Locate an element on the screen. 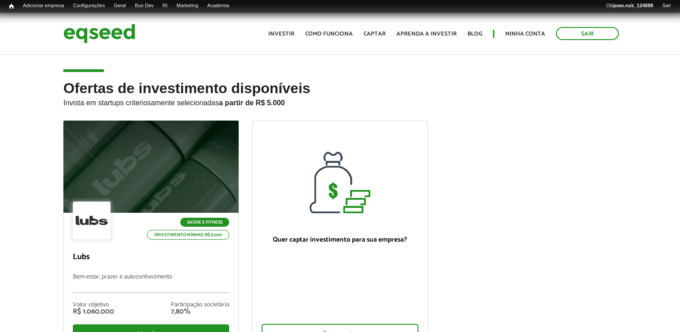 This screenshot has height=332, width=680. div: 7,80% is located at coordinates (200, 311).